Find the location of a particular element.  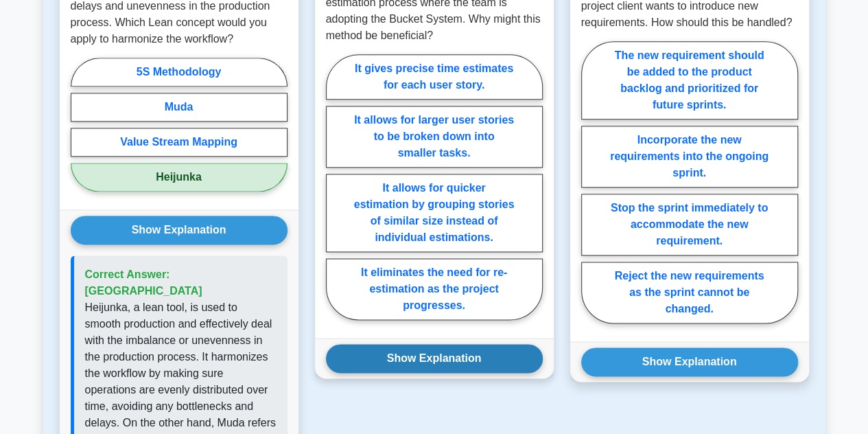

label: It gives precise time estimates for each user story. is located at coordinates (434, 77).